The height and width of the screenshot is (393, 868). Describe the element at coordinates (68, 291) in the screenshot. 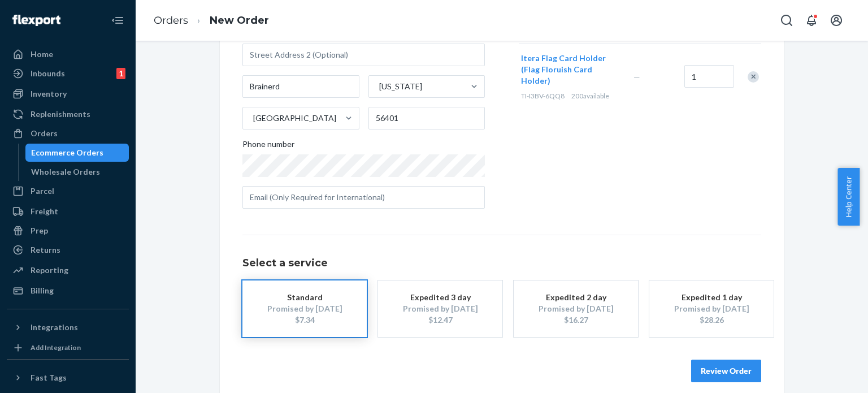

I see `a: Billing` at that location.